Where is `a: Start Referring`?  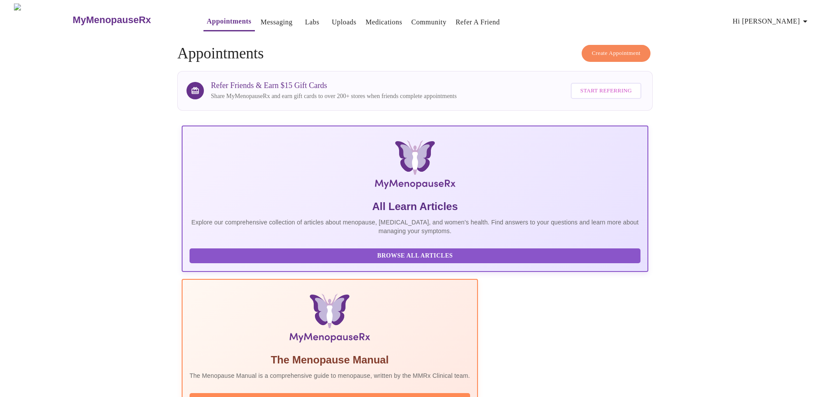 a: Start Referring is located at coordinates (606, 91).